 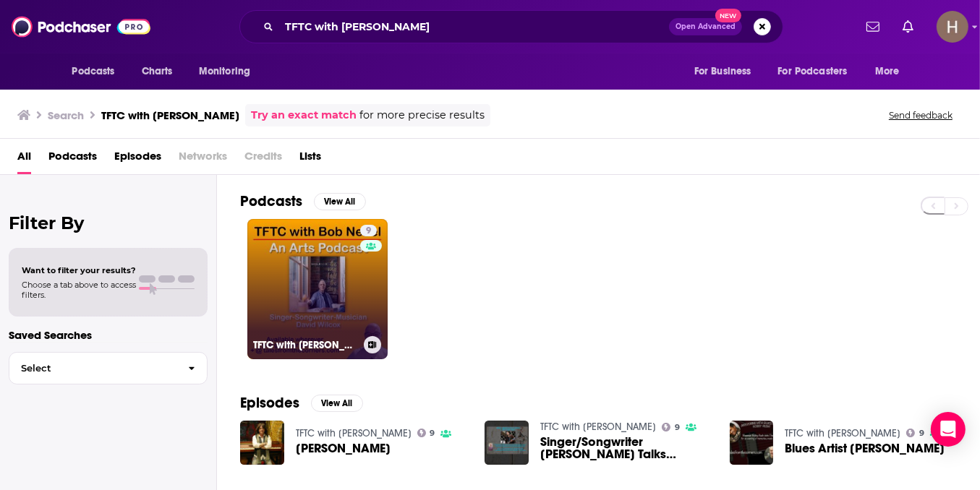 I want to click on img: Singer/Songwriter Luke LeBlanc Talks Bob Dylan And Much More, so click(x=507, y=443).